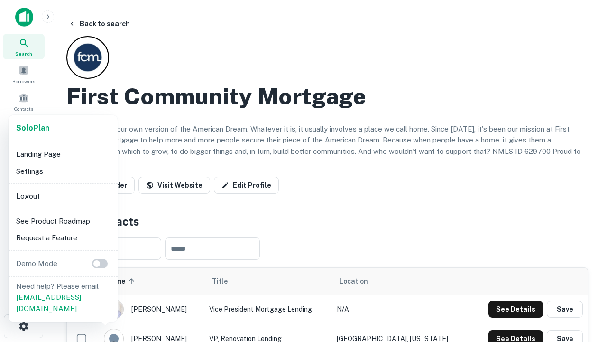 Image resolution: width=607 pixels, height=342 pixels. Describe the element at coordinates (63, 171) in the screenshot. I see `li: Settings` at that location.